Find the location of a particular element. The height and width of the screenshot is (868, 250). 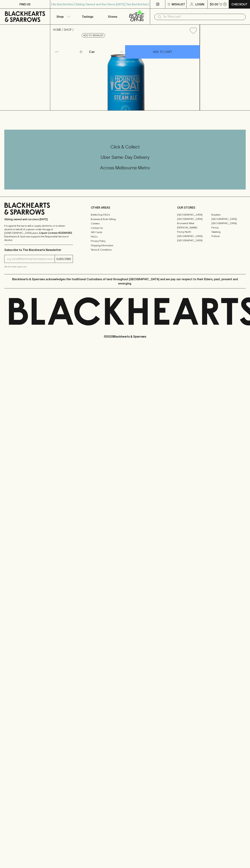

a: Stores is located at coordinates (113, 16).